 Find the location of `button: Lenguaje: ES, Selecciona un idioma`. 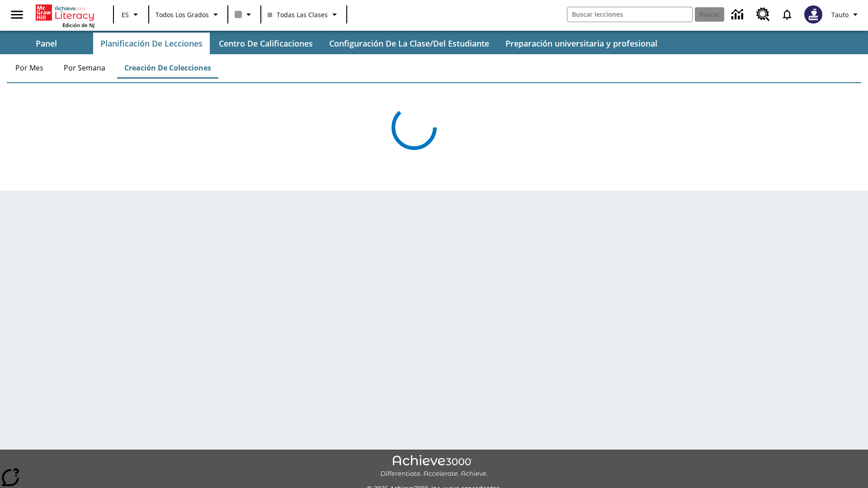

button: Lenguaje: ES, Selecciona un idioma is located at coordinates (131, 15).